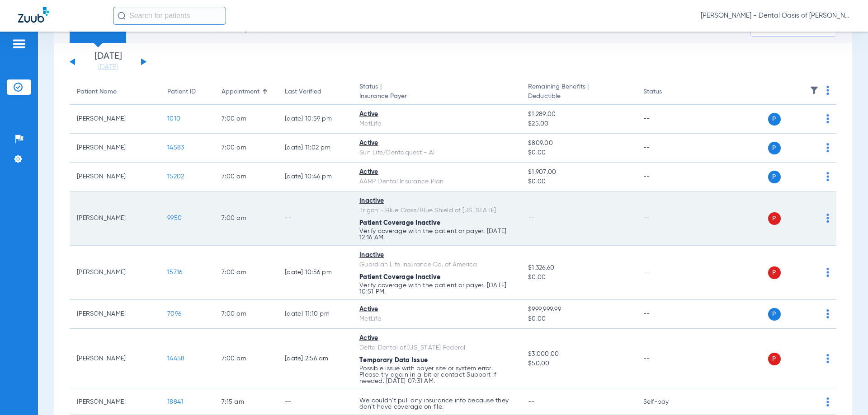  Describe the element at coordinates (437, 404) in the screenshot. I see `p: We couldn’t pull any insurance info because they don’t have coverage on file.` at that location.